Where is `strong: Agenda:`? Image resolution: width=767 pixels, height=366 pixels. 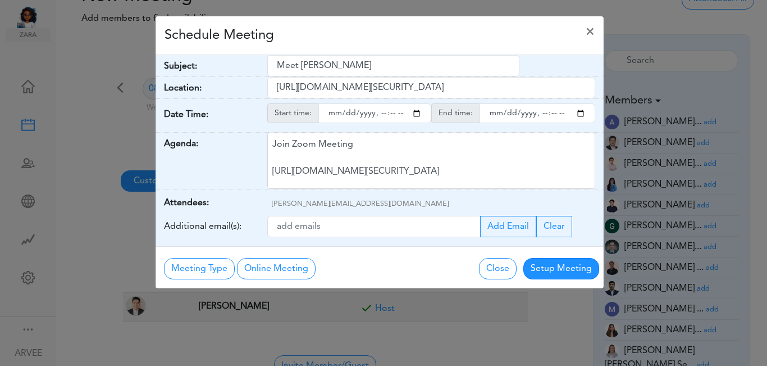
strong: Agenda: is located at coordinates (181, 144).